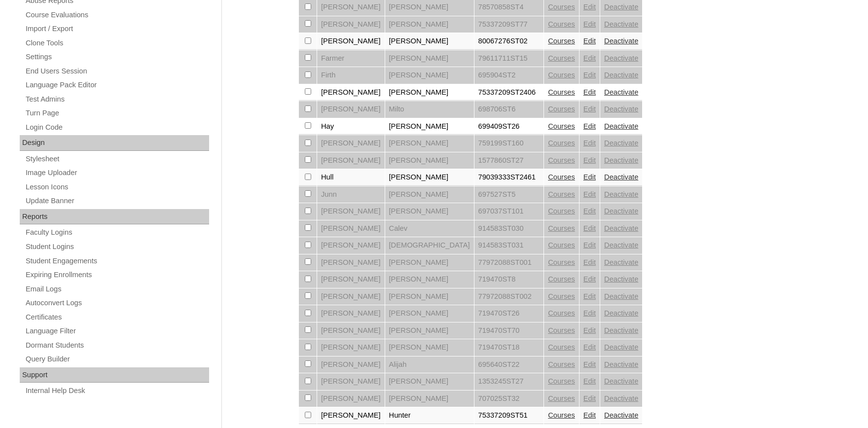  Describe the element at coordinates (509, 195) in the screenshot. I see `td: 697527ST5` at that location.